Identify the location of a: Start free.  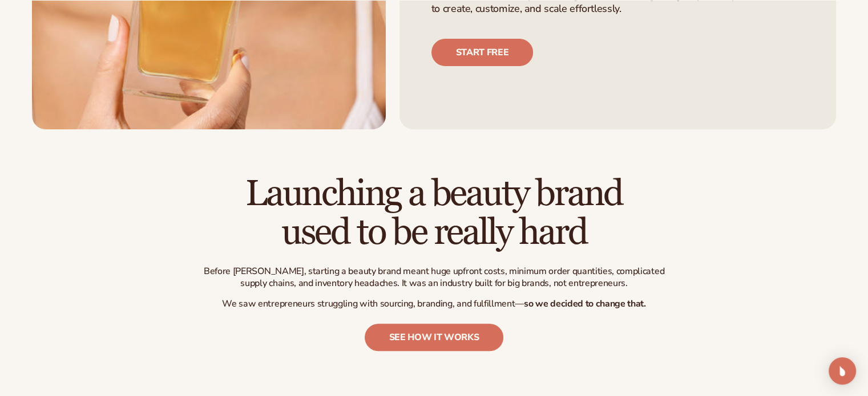
(482, 52).